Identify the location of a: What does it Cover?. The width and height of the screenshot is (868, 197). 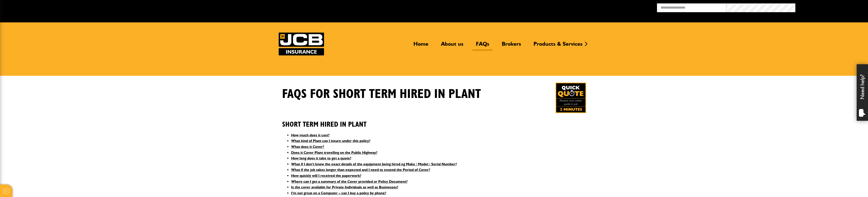
(308, 147).